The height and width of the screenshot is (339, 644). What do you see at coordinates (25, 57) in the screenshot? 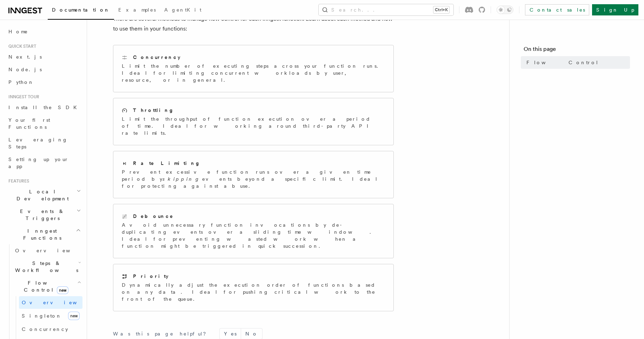
I see `span: Next.js` at bounding box center [25, 57].